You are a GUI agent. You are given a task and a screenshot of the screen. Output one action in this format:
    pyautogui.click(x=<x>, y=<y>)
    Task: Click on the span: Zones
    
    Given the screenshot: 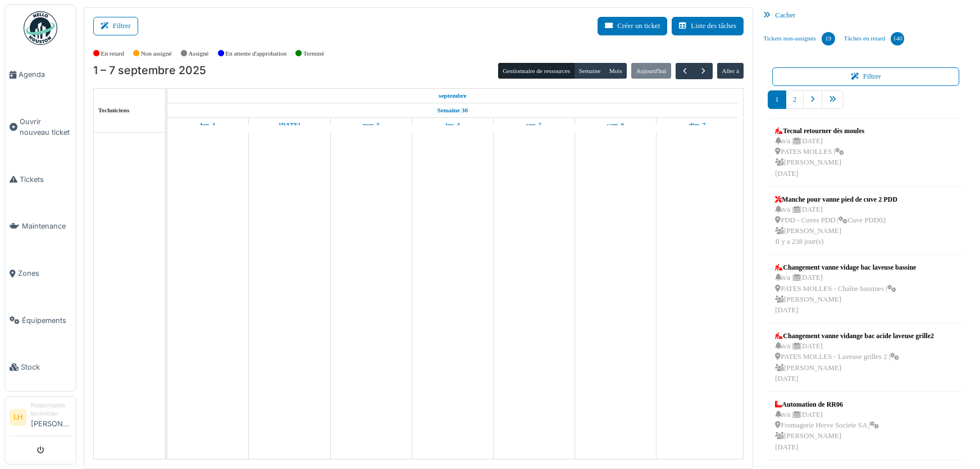 What is the action you would take?
    pyautogui.click(x=44, y=273)
    